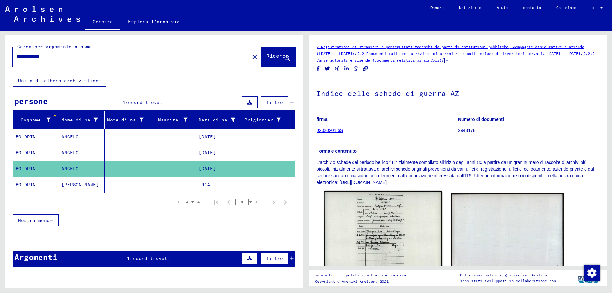  Describe the element at coordinates (37, 120) in the screenshot. I see `div: Cognome` at that location.